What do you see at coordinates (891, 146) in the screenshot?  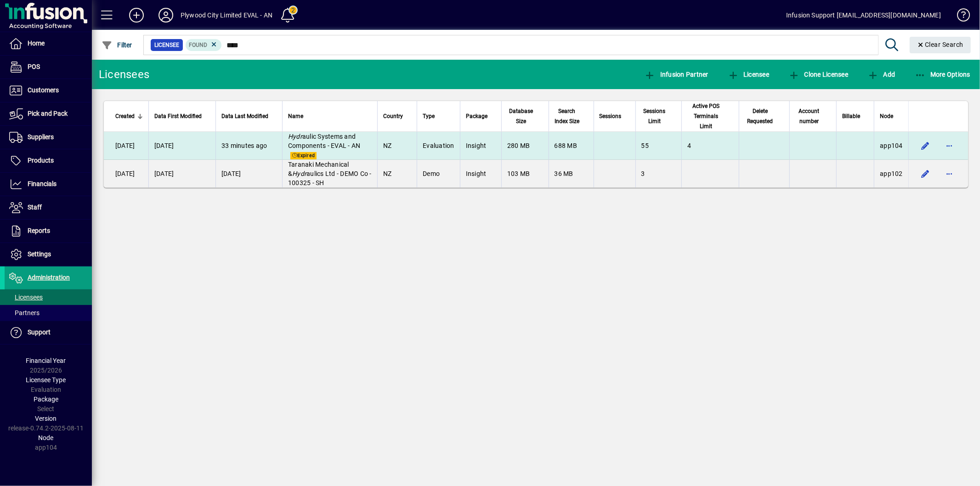 I see `span: app104.prod.infusionbusinesssoftware.com` at bounding box center [891, 146].